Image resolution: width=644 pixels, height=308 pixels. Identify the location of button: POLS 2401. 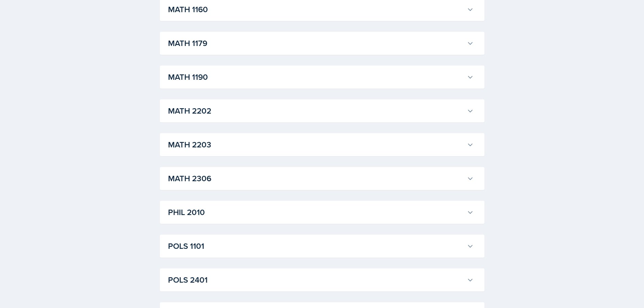
(321, 280).